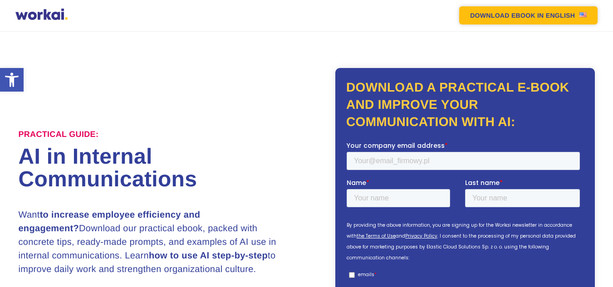  I want to click on font: Download our practical ebook, packed with concrete tips, ready-made prompts, and examples of AI u..., so click(147, 242).